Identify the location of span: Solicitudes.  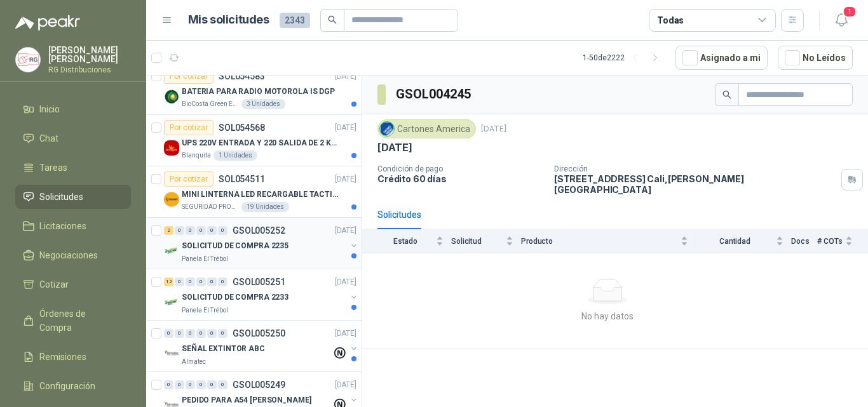
(61, 197).